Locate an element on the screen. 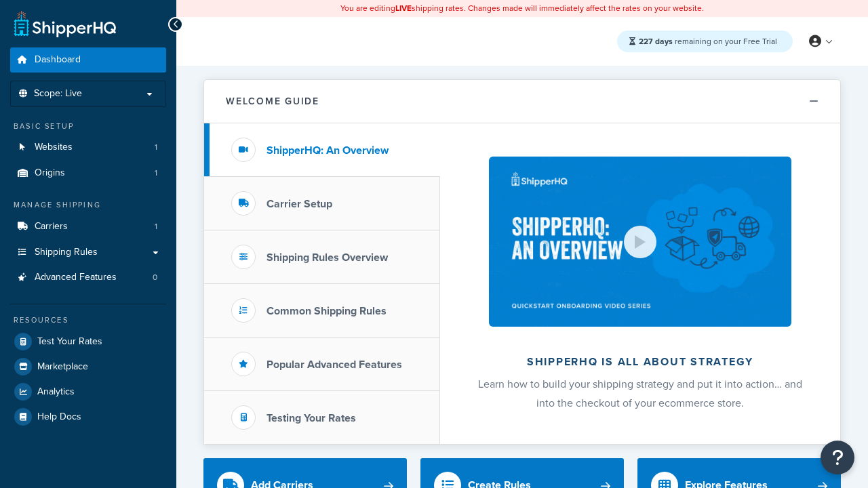 The image size is (868, 488). span: 0 is located at coordinates (155, 277).